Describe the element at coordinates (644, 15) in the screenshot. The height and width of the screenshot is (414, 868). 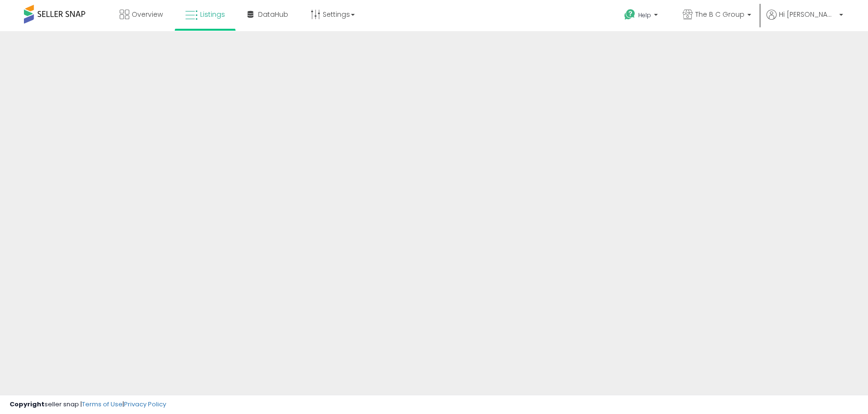
I see `span: Help` at that location.